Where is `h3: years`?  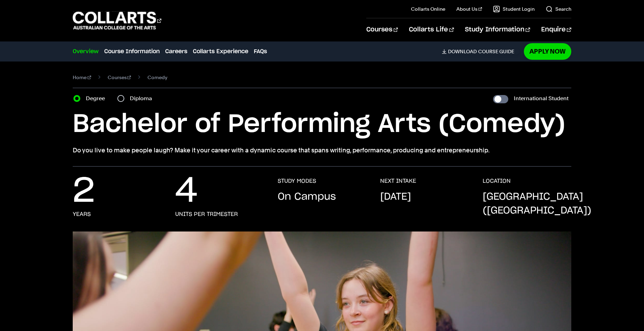 h3: years is located at coordinates (81, 215).